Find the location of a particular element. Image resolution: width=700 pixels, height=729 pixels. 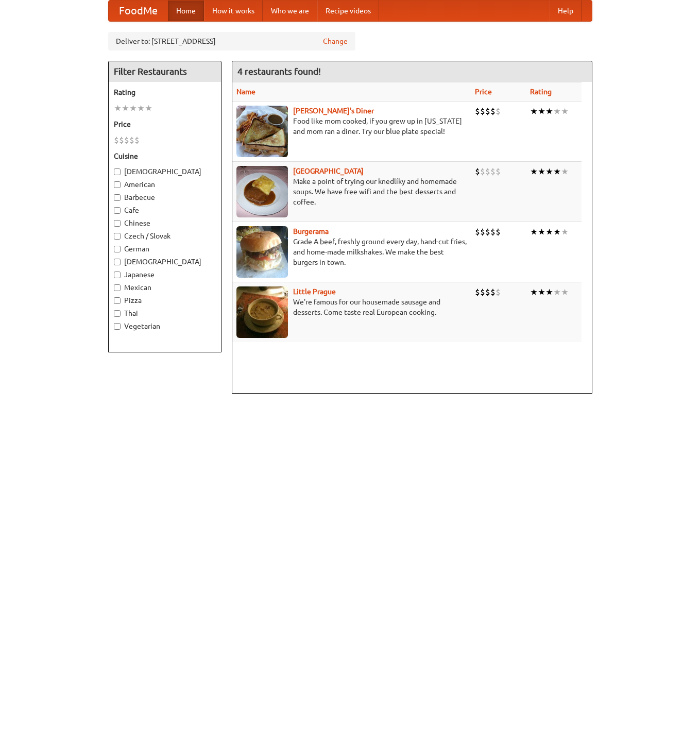

p: Grade A beef, freshly ground every day, hand-cut fries, and home-made milkshakes. We make the bes... is located at coordinates (352, 252).